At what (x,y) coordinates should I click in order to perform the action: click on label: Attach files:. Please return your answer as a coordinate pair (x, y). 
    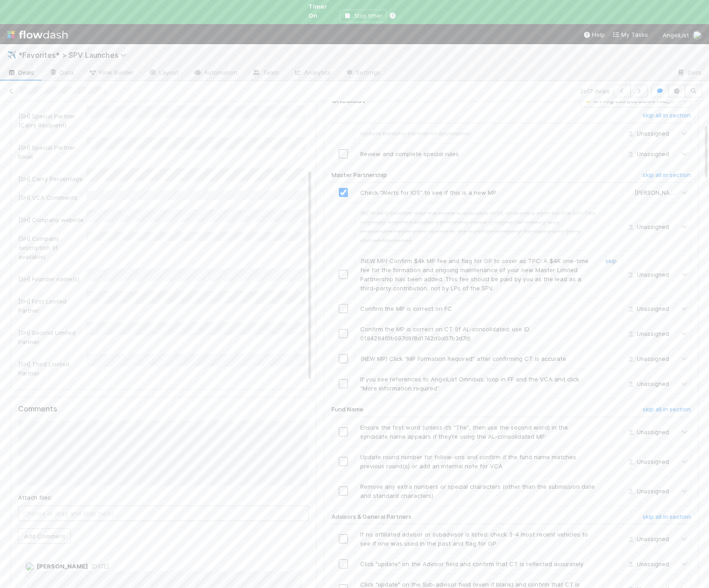
    Looking at the image, I should click on (35, 497).